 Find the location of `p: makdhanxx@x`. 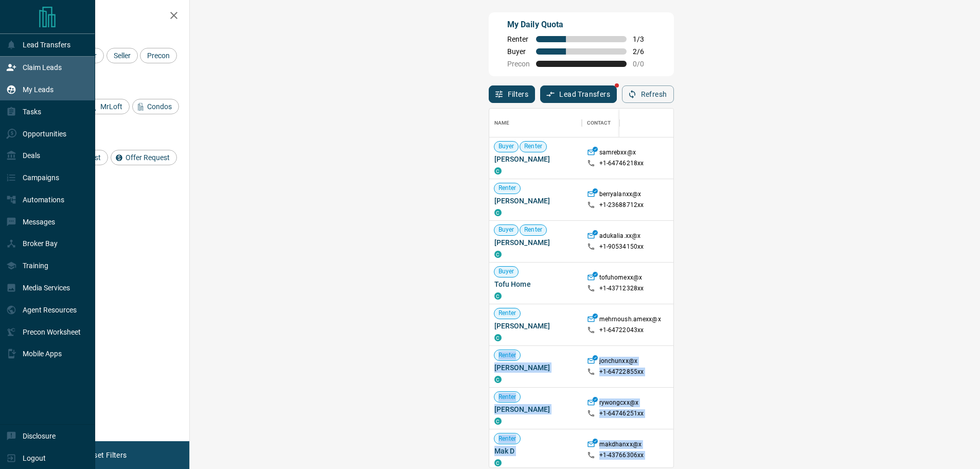

p: makdhanxx@x is located at coordinates (620, 445).